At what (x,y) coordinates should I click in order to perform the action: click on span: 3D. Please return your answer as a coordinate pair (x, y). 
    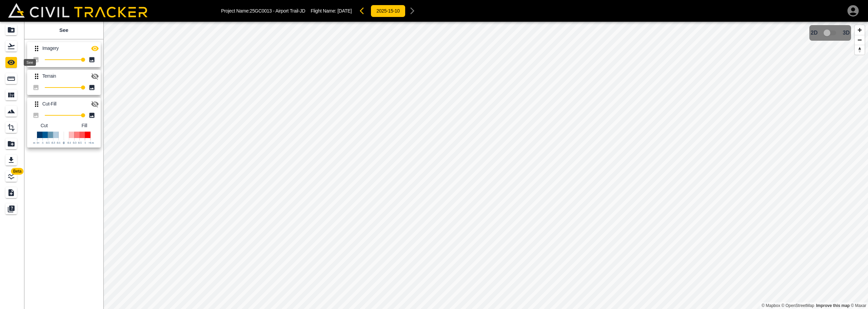
    Looking at the image, I should click on (847, 33).